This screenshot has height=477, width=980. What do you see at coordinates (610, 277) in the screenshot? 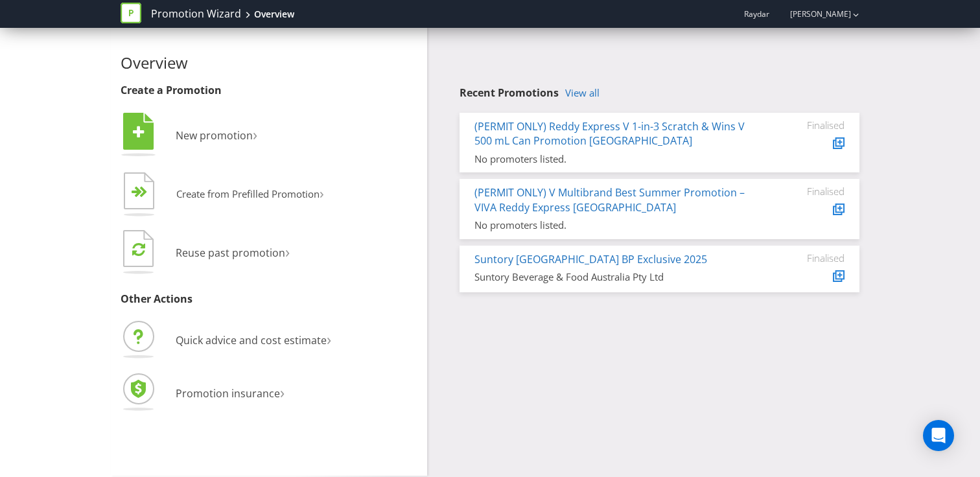
I see `div: Suntory Beverage & Food Australia Pty Ltd` at bounding box center [610, 277].